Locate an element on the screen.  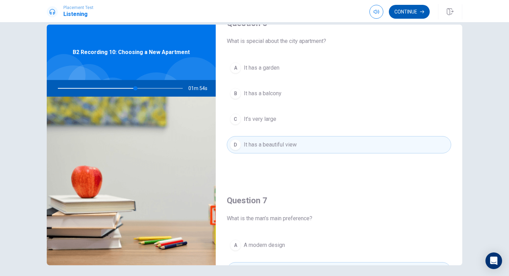
div: Open Intercom Messenger is located at coordinates (494, 261).